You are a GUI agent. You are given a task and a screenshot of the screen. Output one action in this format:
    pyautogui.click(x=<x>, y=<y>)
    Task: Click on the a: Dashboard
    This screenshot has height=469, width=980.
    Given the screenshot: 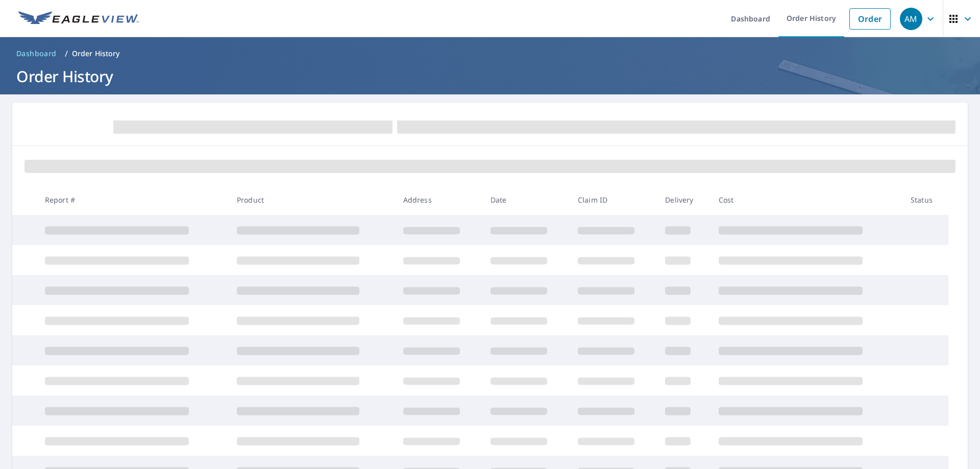 What is the action you would take?
    pyautogui.click(x=37, y=53)
    